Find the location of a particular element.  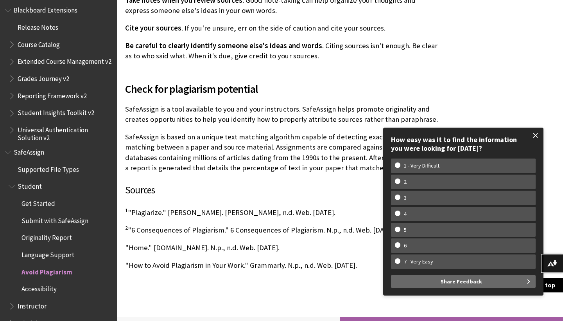

nav: Book outline for Blackboard Extensions is located at coordinates (59, 73).